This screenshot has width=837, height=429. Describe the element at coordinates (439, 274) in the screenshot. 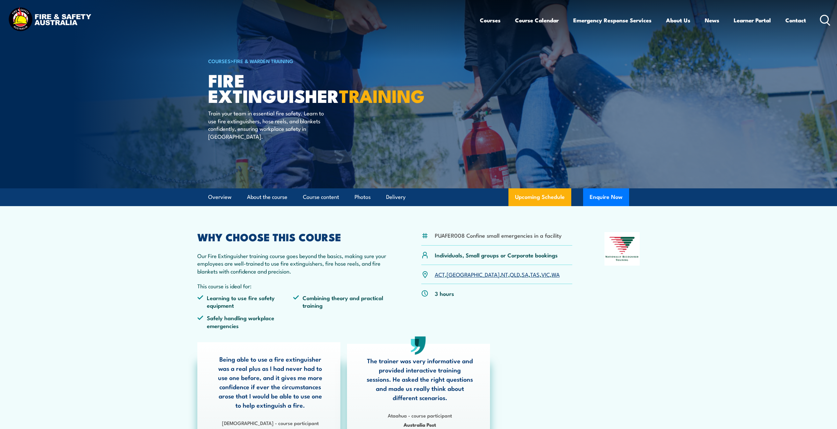

I see `a: ACT` at that location.